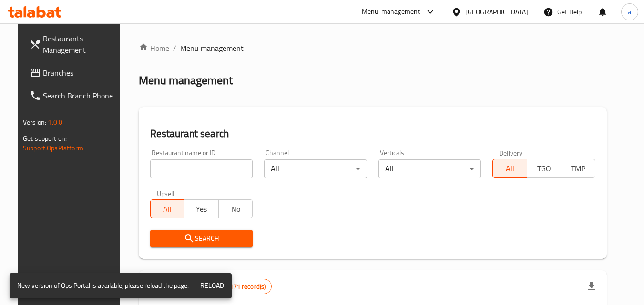  What do you see at coordinates (212, 48) in the screenshot?
I see `span: Menu management` at bounding box center [212, 48].